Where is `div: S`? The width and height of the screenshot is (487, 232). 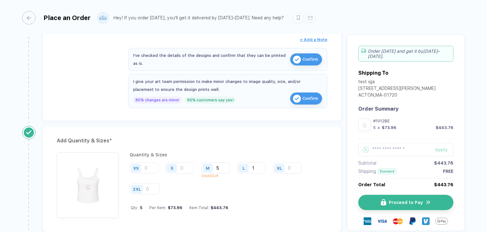
div: S is located at coordinates (172, 168).